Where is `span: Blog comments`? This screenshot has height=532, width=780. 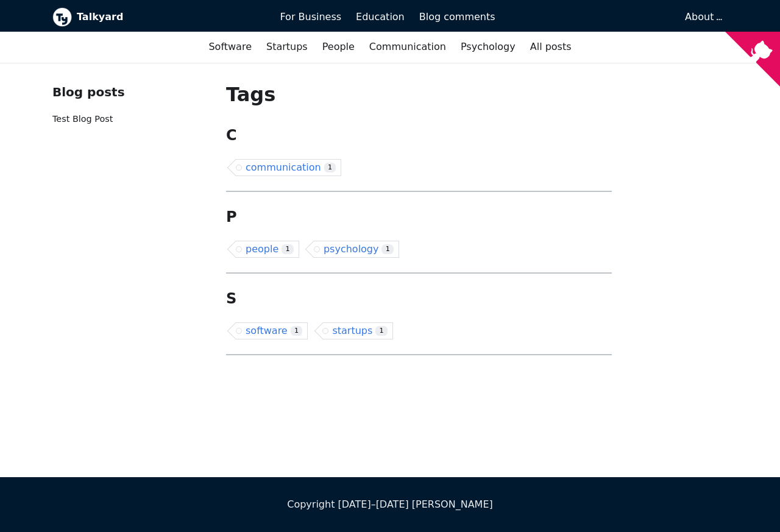
span: Blog comments is located at coordinates (457, 16).